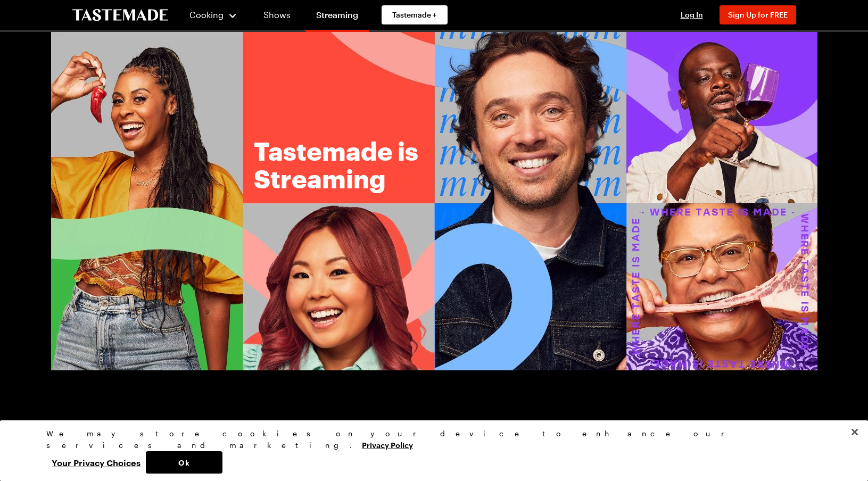  What do you see at coordinates (96, 462) in the screenshot?
I see `button: Your Privacy Choices` at bounding box center [96, 462].